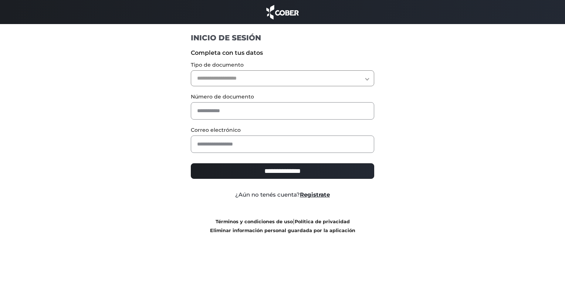 This screenshot has width=565, height=291. I want to click on h1: INICIO DE SESIÓN, so click(283, 38).